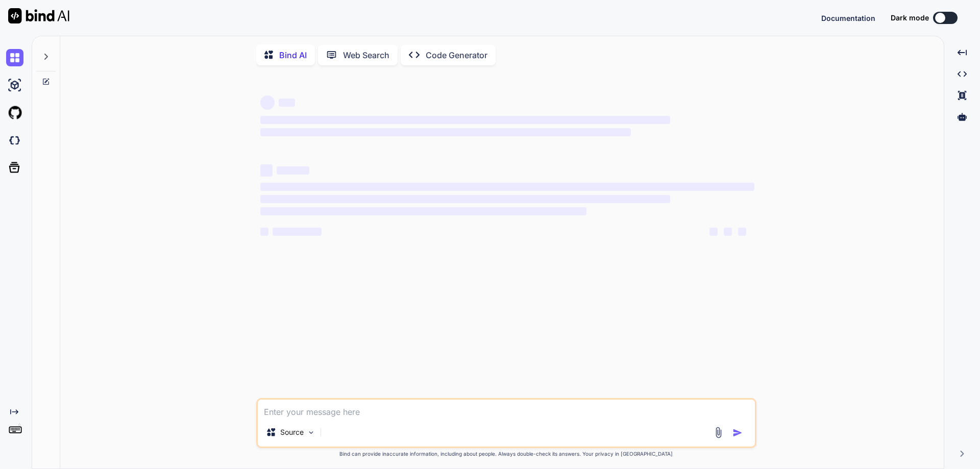 The image size is (980, 469). I want to click on img: githubLight, so click(15, 113).